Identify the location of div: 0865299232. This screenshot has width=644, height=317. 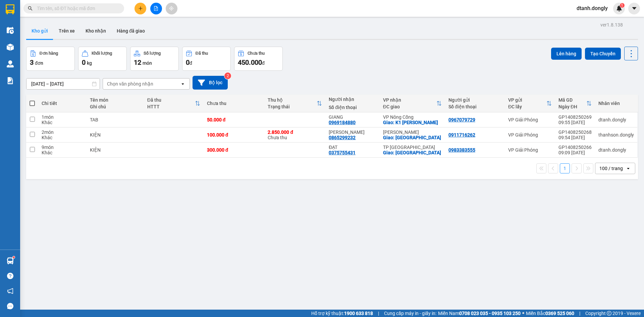
(342, 138).